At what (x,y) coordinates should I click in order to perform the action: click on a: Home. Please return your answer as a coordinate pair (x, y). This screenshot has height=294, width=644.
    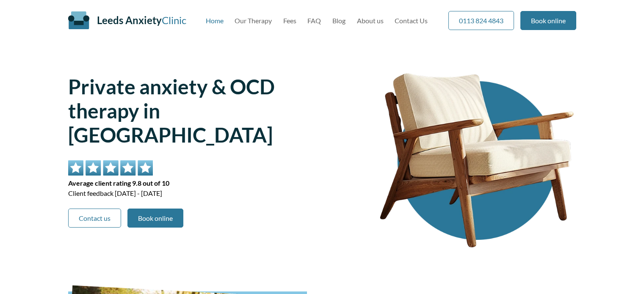
    Looking at the image, I should click on (215, 21).